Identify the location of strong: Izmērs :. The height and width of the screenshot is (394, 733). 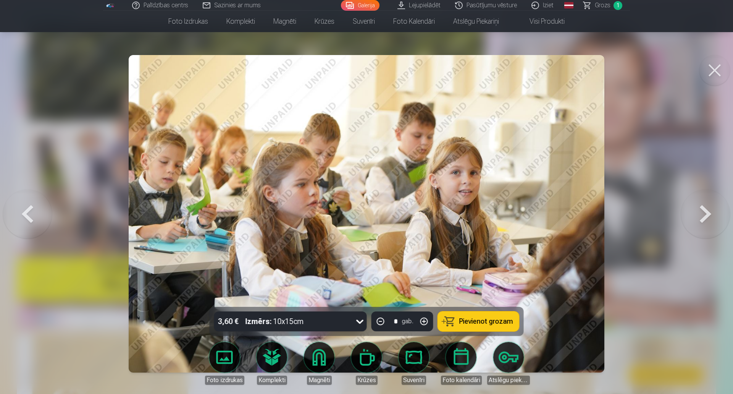
(259, 321).